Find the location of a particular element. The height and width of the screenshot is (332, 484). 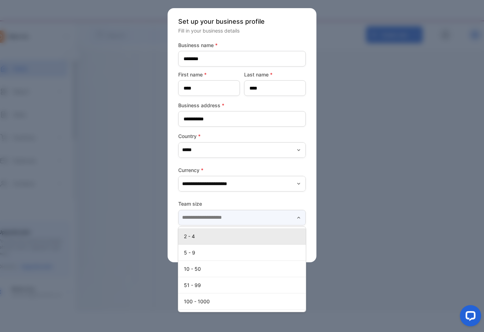

p: Set up your business profile is located at coordinates (242, 21).